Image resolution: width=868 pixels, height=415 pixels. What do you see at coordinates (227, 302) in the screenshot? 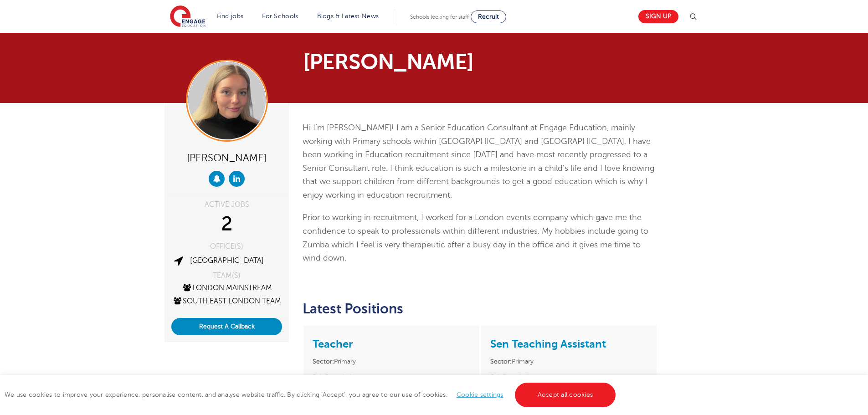
I see `a: South East London Team` at bounding box center [227, 302].